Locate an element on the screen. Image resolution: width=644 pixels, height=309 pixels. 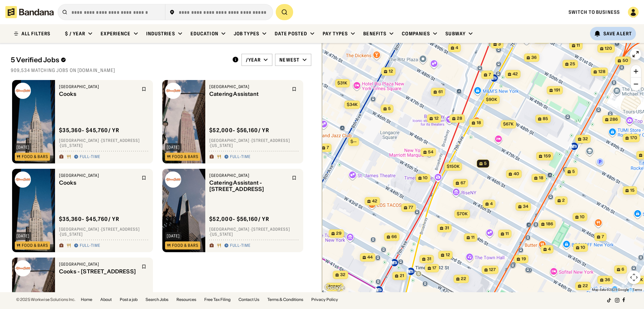
span: 54 is located at coordinates (431, 152).